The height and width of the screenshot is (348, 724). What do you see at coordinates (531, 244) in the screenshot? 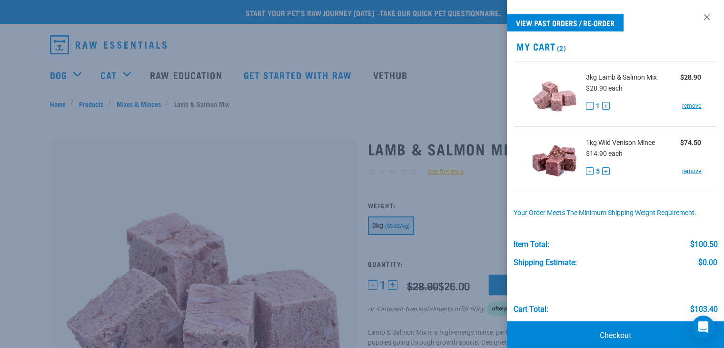
I see `div: Item Total:` at bounding box center [531, 244].